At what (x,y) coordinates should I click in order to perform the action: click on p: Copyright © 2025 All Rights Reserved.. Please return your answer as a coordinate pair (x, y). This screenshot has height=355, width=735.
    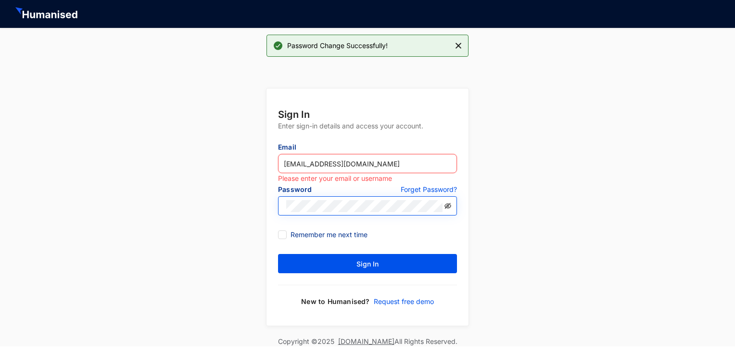
    Looking at the image, I should click on (367, 341).